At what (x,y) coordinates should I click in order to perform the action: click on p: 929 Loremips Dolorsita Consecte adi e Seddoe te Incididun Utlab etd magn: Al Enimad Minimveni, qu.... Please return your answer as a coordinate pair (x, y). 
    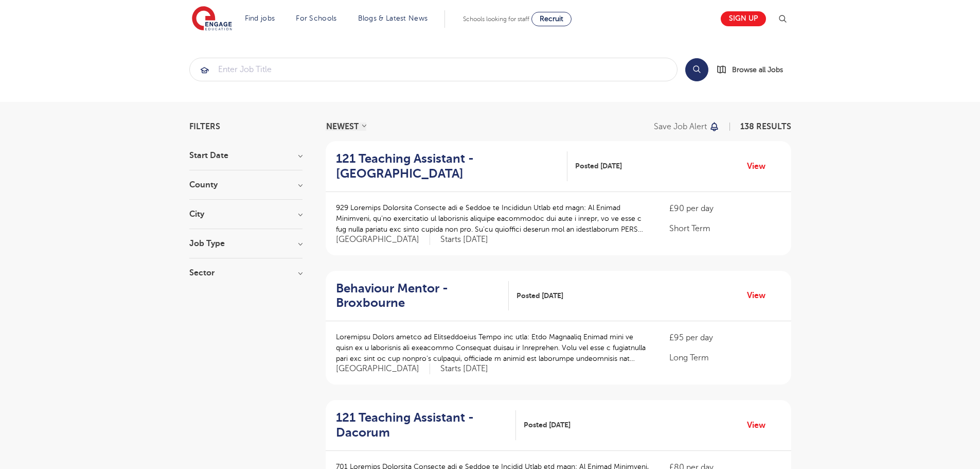
    Looking at the image, I should click on (492, 218).